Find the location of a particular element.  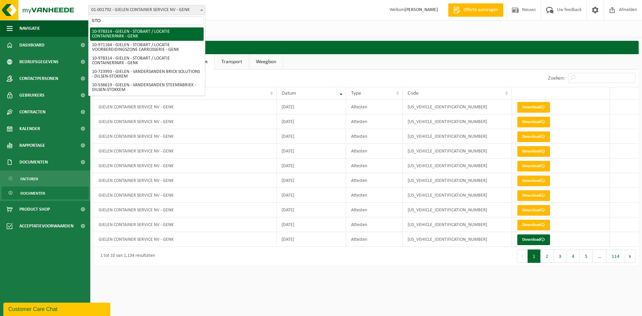

label: Zoeken: is located at coordinates (556, 78).